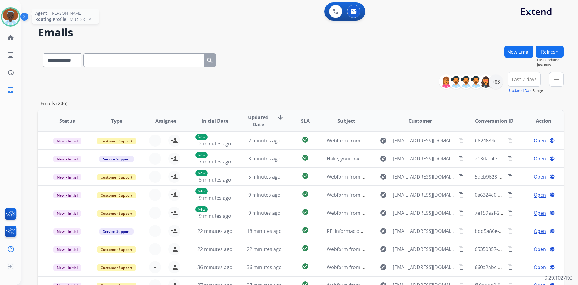 This screenshot has width=578, height=285. I want to click on button: Updated Date, so click(521, 91).